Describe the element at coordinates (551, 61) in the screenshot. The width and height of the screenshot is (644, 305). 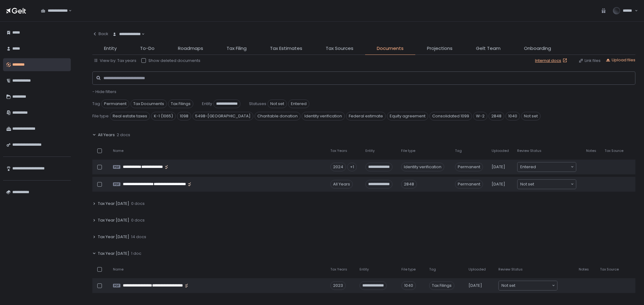
I see `a: Internal docs` at that location.